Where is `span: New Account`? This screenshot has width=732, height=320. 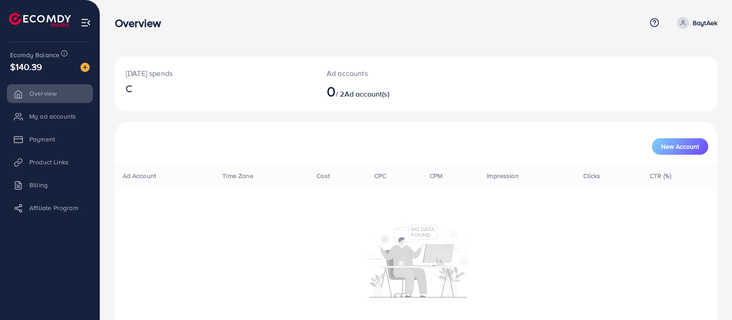 span: New Account is located at coordinates (680, 146).